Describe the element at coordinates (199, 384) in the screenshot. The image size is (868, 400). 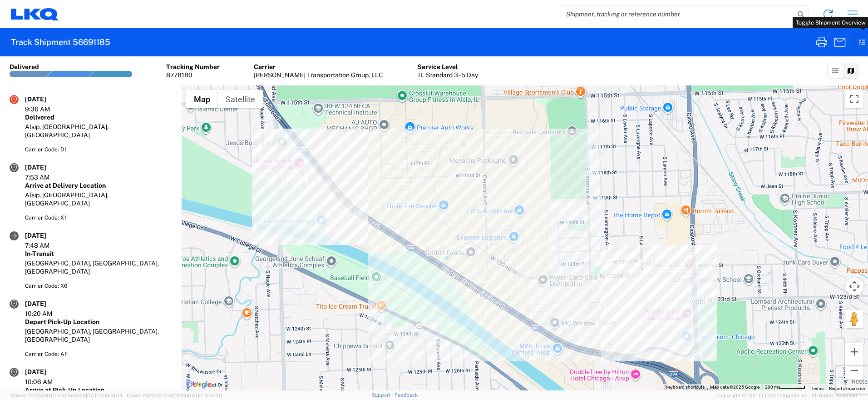
I see `a: Open this area in Google Maps (opens a new window)` at that location.